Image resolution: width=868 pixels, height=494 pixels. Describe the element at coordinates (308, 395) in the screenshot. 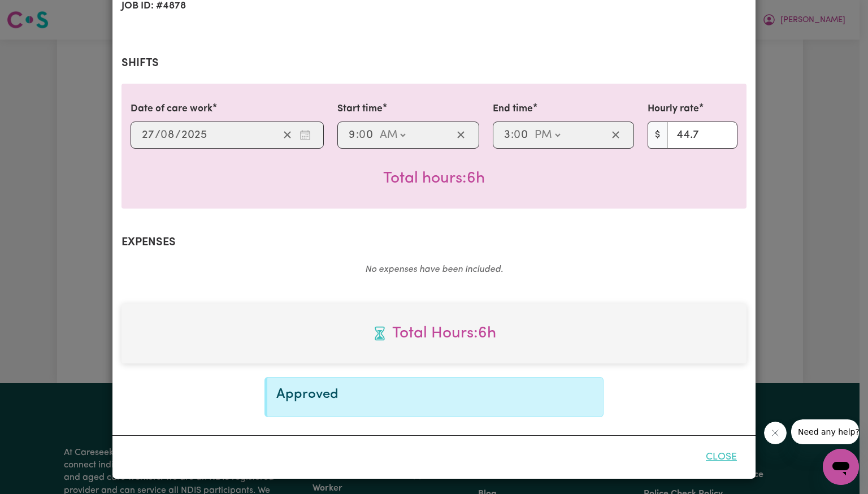

I see `span: Approved` at that location.